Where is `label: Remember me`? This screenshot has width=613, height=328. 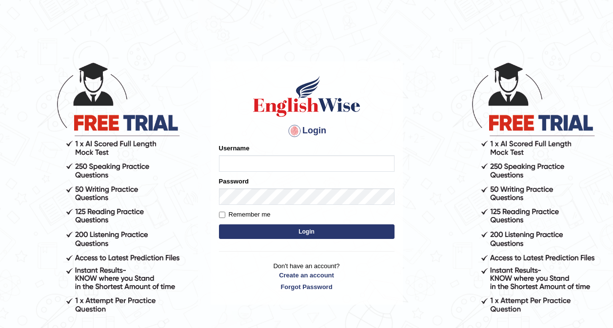 label: Remember me is located at coordinates (245, 215).